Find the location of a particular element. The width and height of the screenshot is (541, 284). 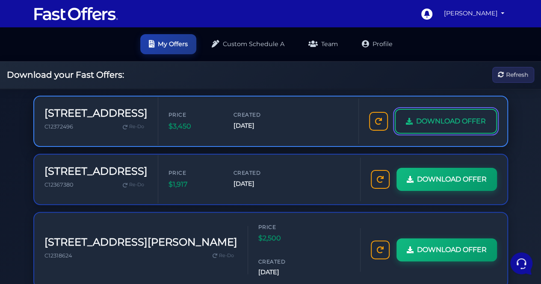

button: Help is located at coordinates (138, 216).